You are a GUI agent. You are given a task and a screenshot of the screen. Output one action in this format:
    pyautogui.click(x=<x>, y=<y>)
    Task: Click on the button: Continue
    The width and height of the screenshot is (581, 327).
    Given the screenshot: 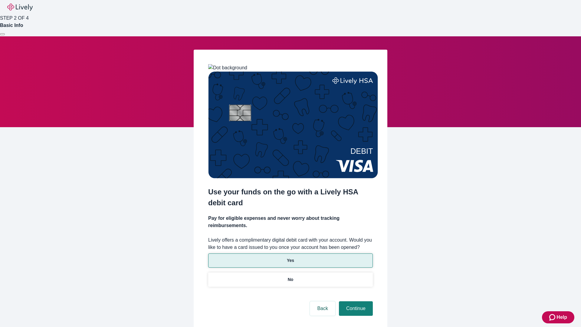 What is the action you would take?
    pyautogui.click(x=356, y=308)
    